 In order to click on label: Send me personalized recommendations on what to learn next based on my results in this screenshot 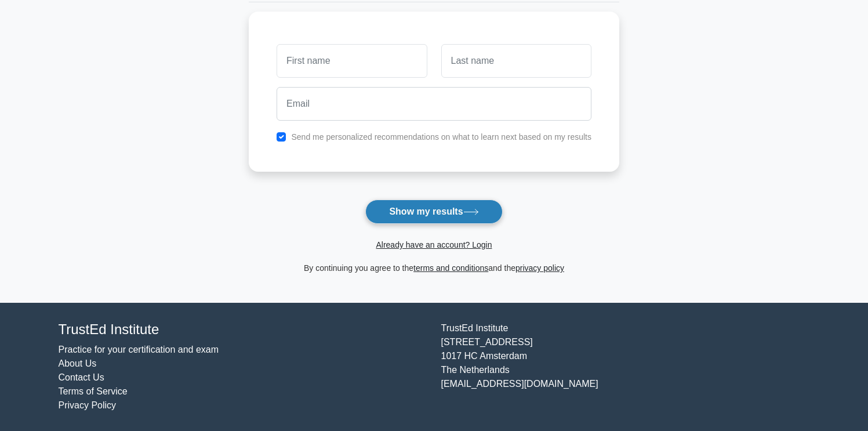, I will do `click(441, 137)`.